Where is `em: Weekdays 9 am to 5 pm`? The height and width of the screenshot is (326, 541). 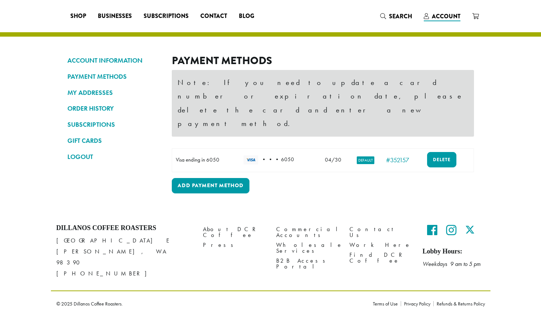 em: Weekdays 9 am to 5 pm is located at coordinates (451, 264).